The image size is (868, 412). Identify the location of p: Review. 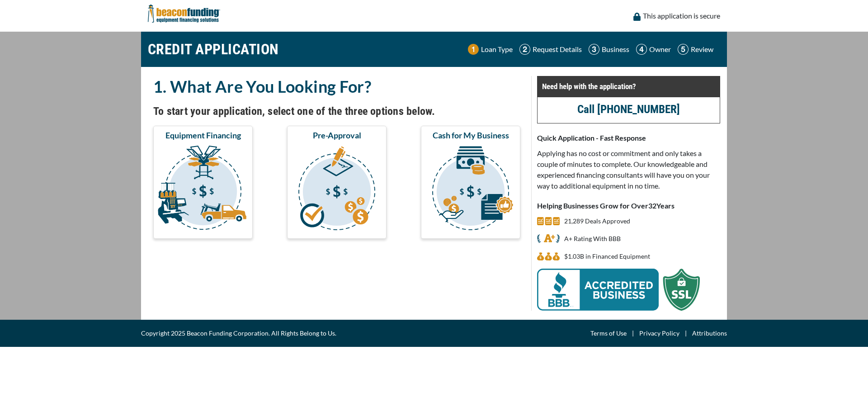
(702, 49).